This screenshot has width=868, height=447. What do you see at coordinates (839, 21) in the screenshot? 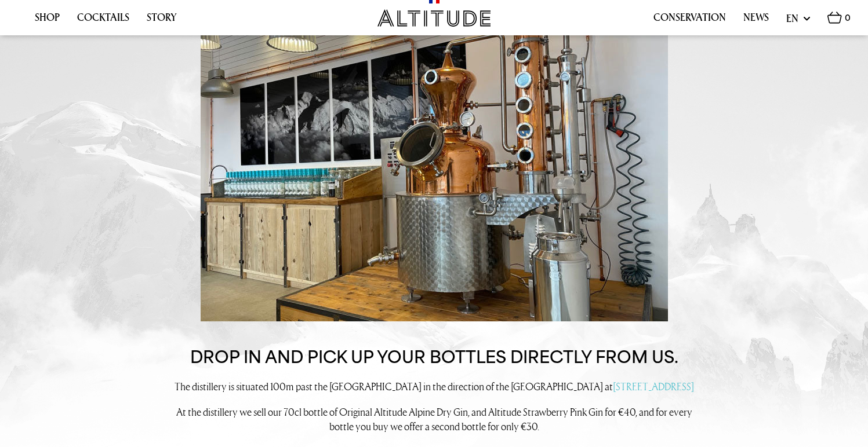
I see `a: 0` at bounding box center [839, 21].